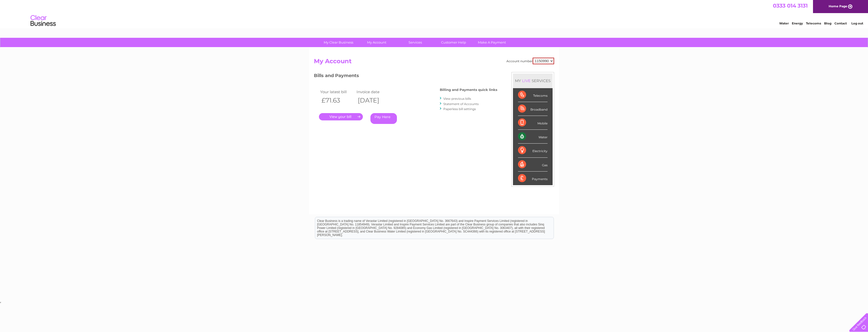 This screenshot has height=332, width=868. What do you see at coordinates (532, 109) in the screenshot?
I see `div: Broadband` at bounding box center [532, 109].